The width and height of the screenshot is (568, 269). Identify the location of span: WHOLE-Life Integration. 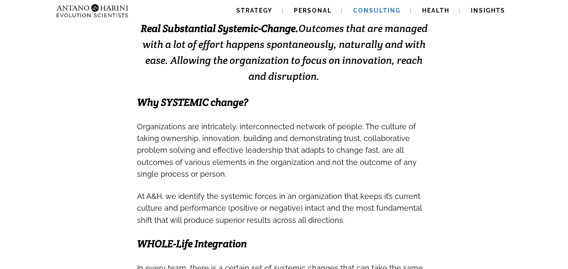
(192, 244).